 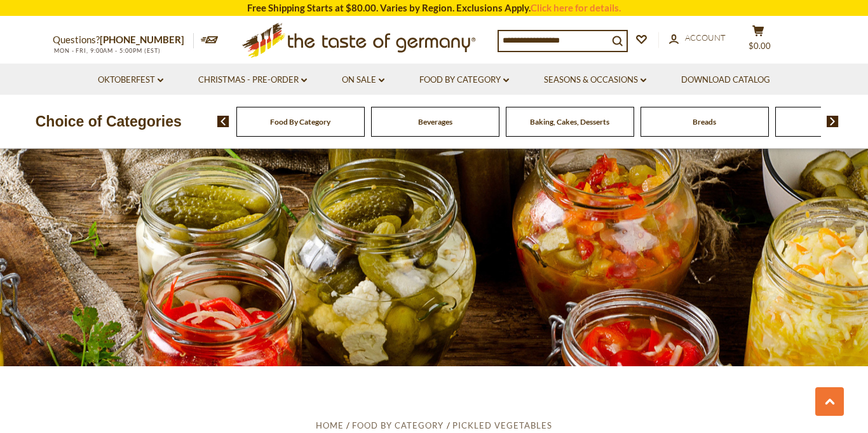 I want to click on span: Account, so click(x=706, y=38).